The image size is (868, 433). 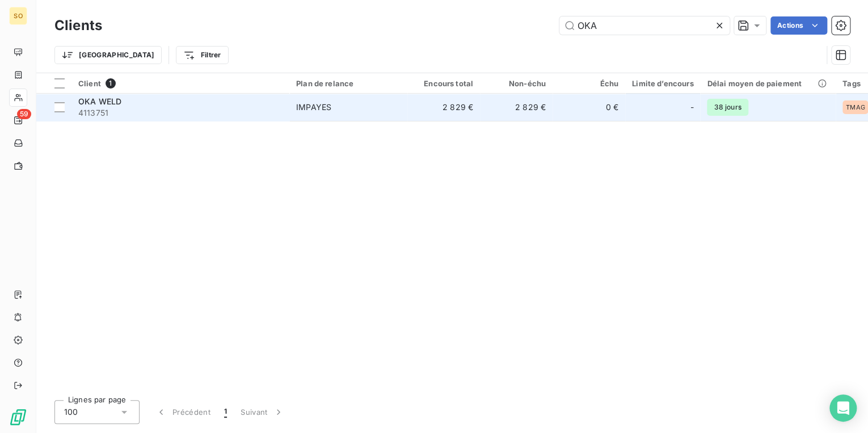 What do you see at coordinates (767, 83) in the screenshot?
I see `div: Délai moyen de paiement` at bounding box center [767, 83].